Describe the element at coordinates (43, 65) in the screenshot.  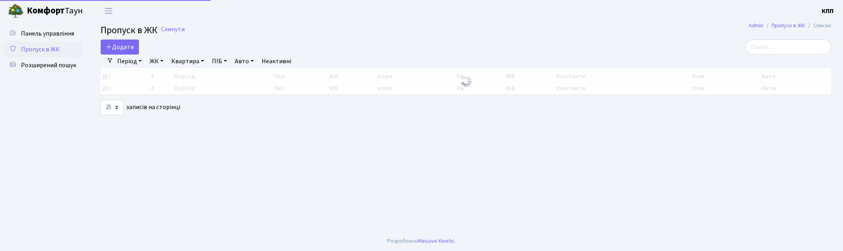
I see `a: Розширений пошук` at that location.